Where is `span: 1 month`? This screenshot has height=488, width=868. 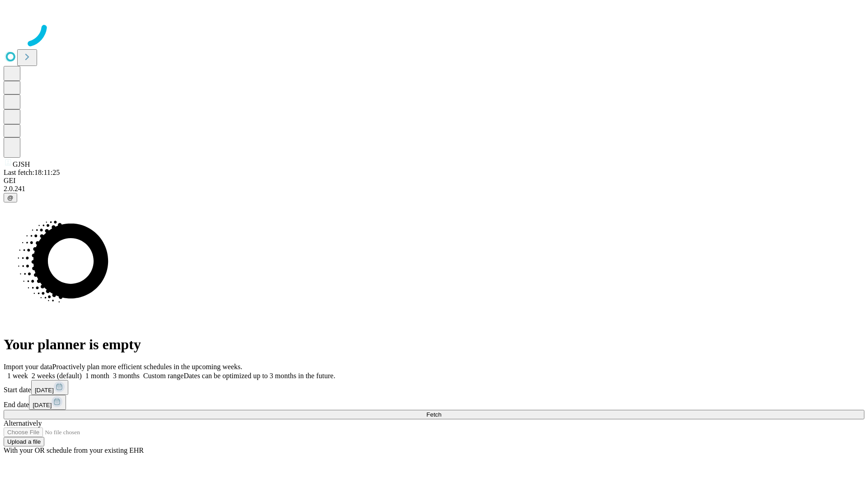
span: 1 month is located at coordinates (97, 375).